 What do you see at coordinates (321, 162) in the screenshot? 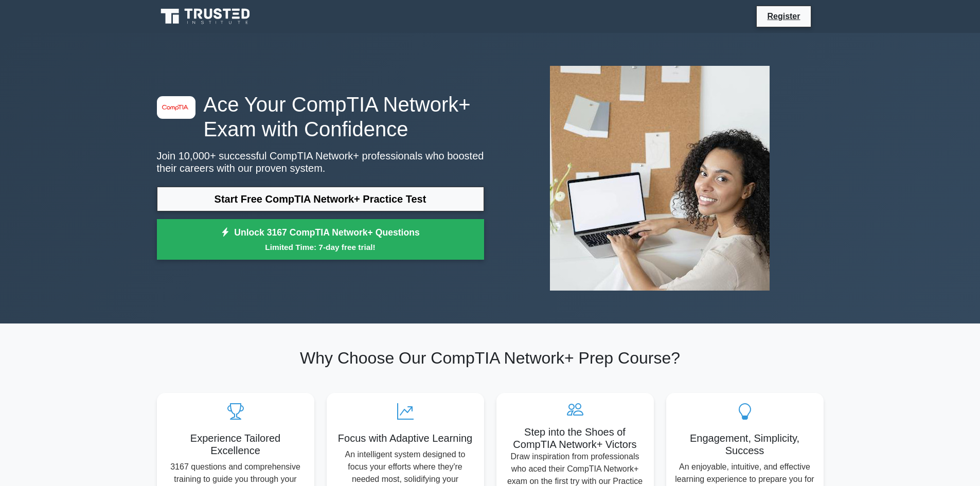
I see `p: Join 10,000+ successful CompTIA Network+ professionals who boosted their careers with our proven ...` at bounding box center [321, 162].